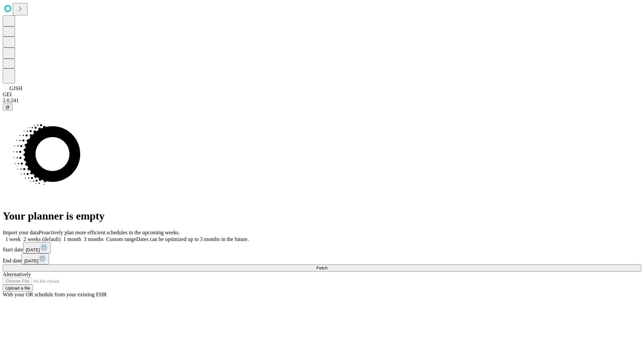 The height and width of the screenshot is (362, 644). Describe the element at coordinates (322, 216) in the screenshot. I see `h1: Your planner is empty` at that location.